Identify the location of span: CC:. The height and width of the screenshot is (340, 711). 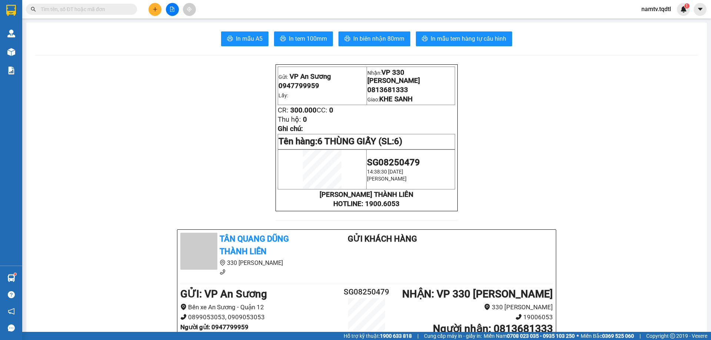
(322, 110).